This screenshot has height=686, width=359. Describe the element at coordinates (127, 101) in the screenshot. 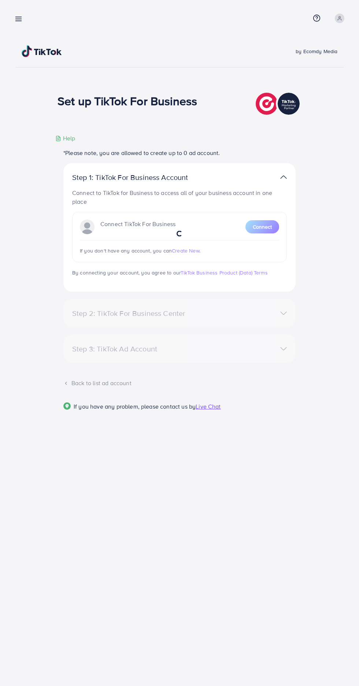

I see `h1: Set up TikTok For Business` at that location.